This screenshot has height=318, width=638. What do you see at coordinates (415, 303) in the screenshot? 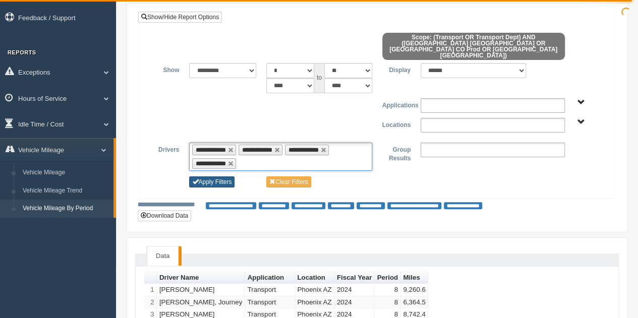
I see `td: 6,364.5` at bounding box center [415, 303].